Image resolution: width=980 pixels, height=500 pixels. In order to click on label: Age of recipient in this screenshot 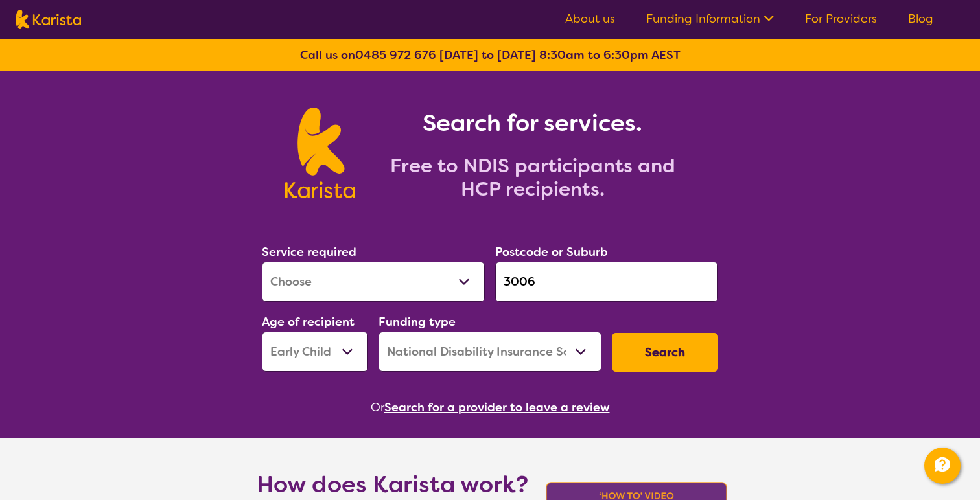, I will do `click(308, 322)`.